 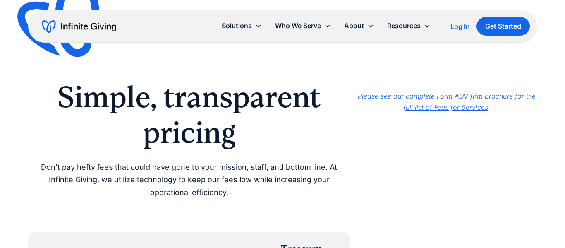 I want to click on em: Please see our complete Form ADV firm brochure for the full list of Fees for Services, so click(x=447, y=101).